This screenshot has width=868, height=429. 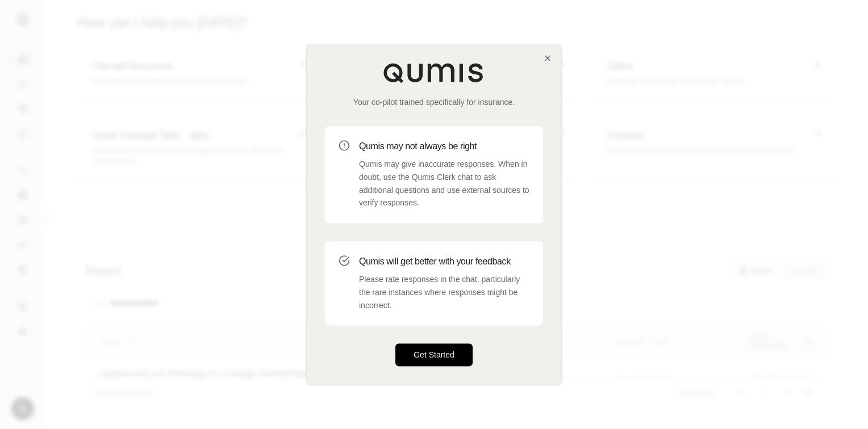 What do you see at coordinates (444, 262) in the screenshot?
I see `h3: Qumis will get better with your feedback` at bounding box center [444, 262].